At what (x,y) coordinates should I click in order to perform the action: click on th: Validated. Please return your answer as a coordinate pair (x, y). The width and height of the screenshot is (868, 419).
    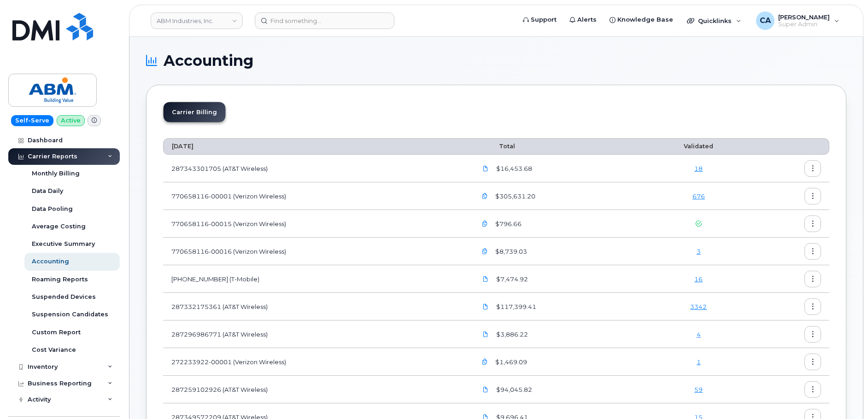
    Looking at the image, I should click on (698, 147).